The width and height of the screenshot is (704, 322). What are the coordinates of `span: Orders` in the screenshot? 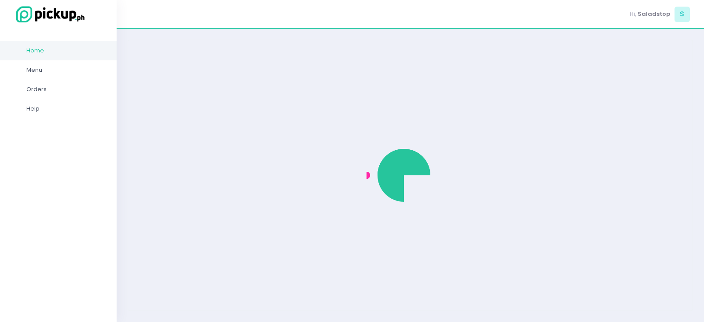 It's located at (66, 89).